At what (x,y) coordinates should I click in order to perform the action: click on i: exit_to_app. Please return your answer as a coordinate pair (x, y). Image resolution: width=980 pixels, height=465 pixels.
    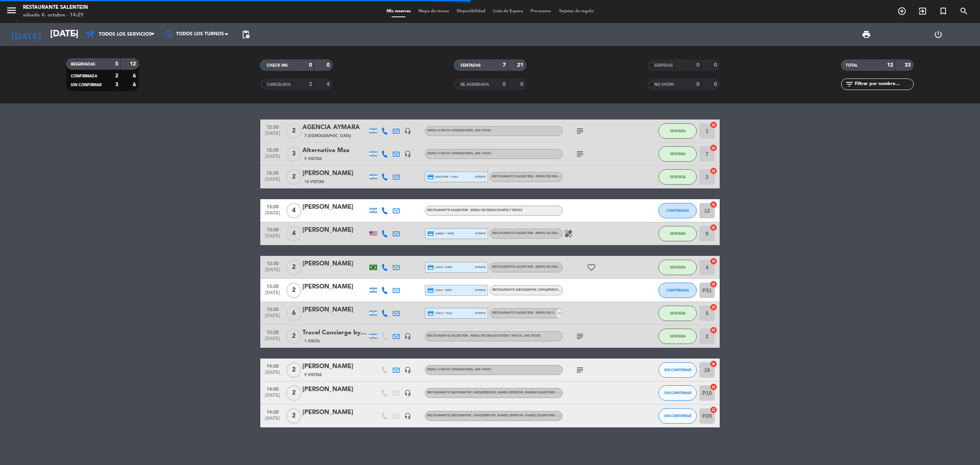
    Looking at the image, I should click on (922, 11).